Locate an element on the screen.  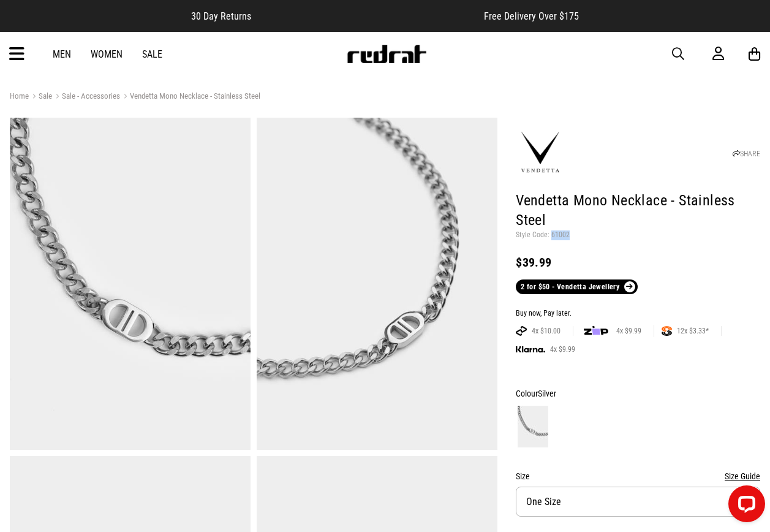
div: Buy now, Pay later. is located at coordinates (638, 314).